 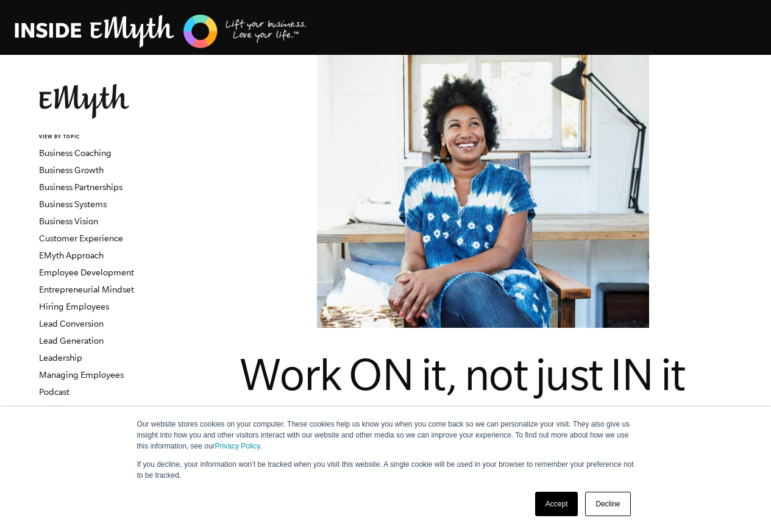 What do you see at coordinates (238, 446) in the screenshot?
I see `a: Privacy Policy` at bounding box center [238, 446].